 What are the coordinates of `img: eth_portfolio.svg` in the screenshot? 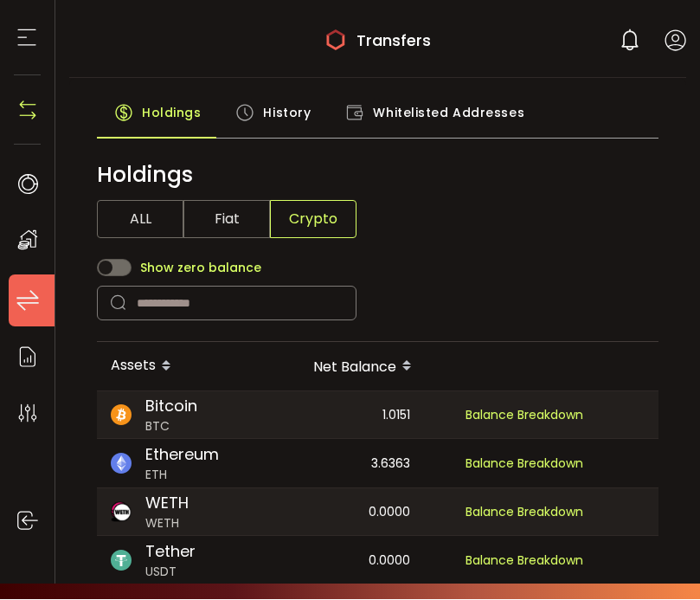 It's located at (121, 464).